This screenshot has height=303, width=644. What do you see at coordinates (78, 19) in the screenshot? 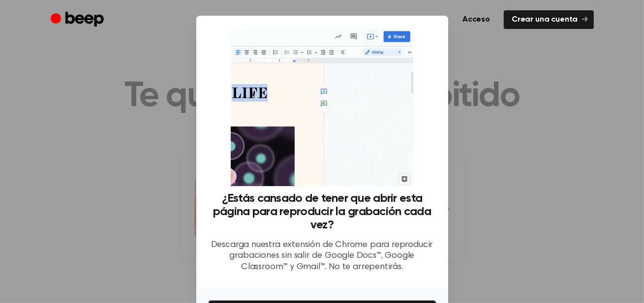
I see `a: Bip` at bounding box center [78, 19].